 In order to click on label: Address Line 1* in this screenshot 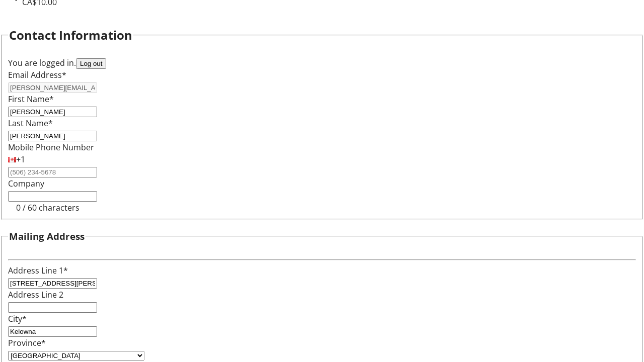, I will do `click(38, 271)`.